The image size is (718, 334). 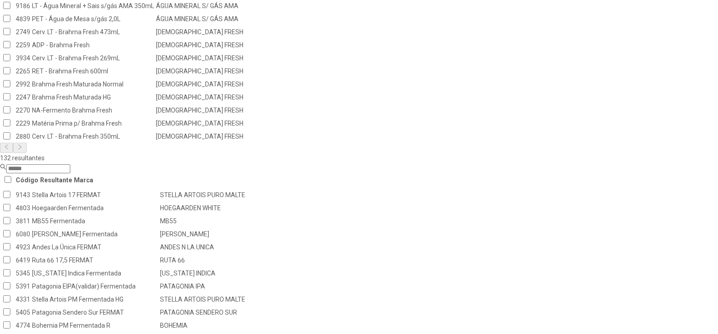 What do you see at coordinates (202, 325) in the screenshot?
I see `td: BOHEMIA` at bounding box center [202, 325].